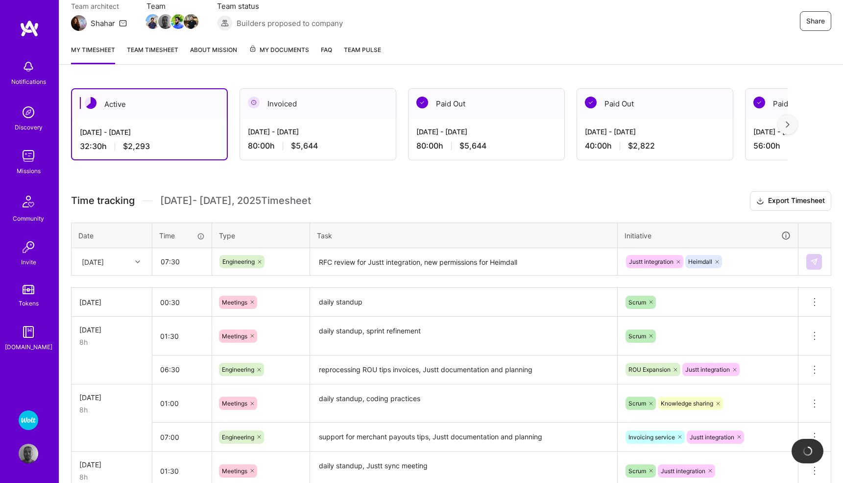  What do you see at coordinates (28, 247) in the screenshot?
I see `img: Invite` at bounding box center [28, 247].